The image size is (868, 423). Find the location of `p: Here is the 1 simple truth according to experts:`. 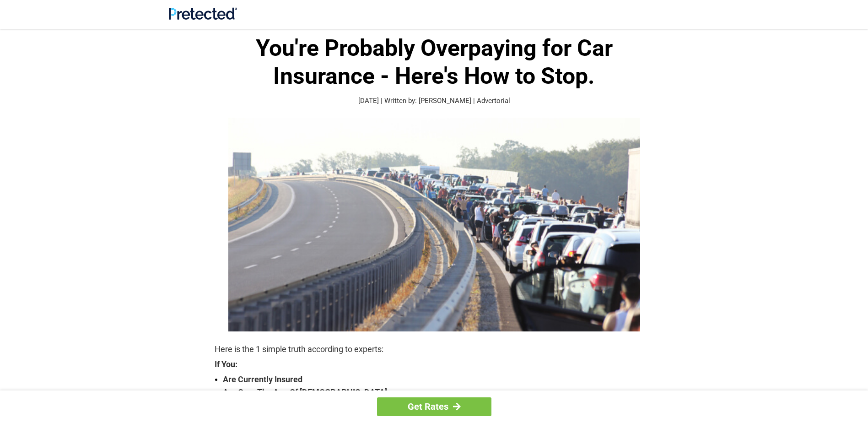

p: Here is the 1 simple truth according to experts: is located at coordinates (434, 349).